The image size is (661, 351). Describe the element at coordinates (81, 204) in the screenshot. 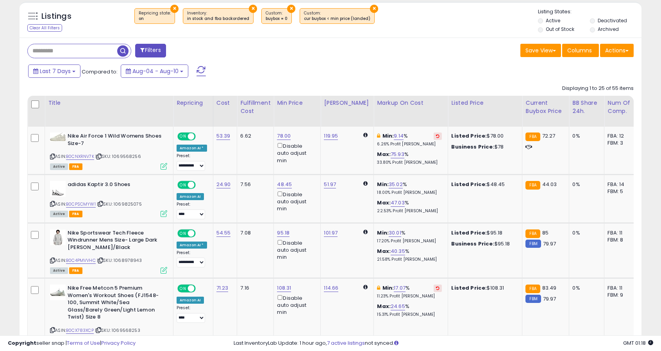

I see `a: B0CPSCMYW1` at that location.